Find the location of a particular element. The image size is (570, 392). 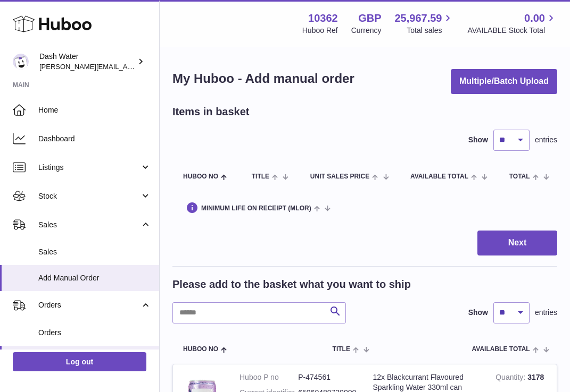

a: Log out is located at coordinates (79, 362).